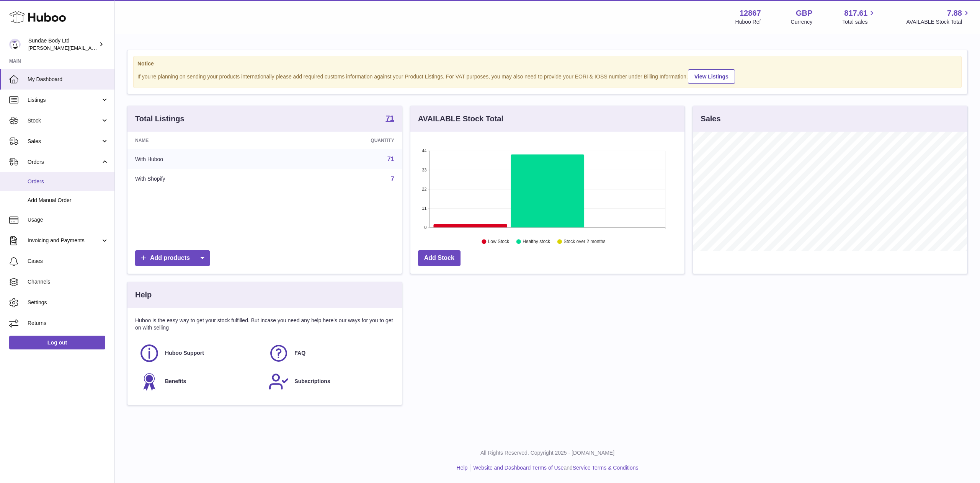 The width and height of the screenshot is (980, 483). Describe the element at coordinates (605, 468) in the screenshot. I see `a: Service Terms & Conditions` at that location.